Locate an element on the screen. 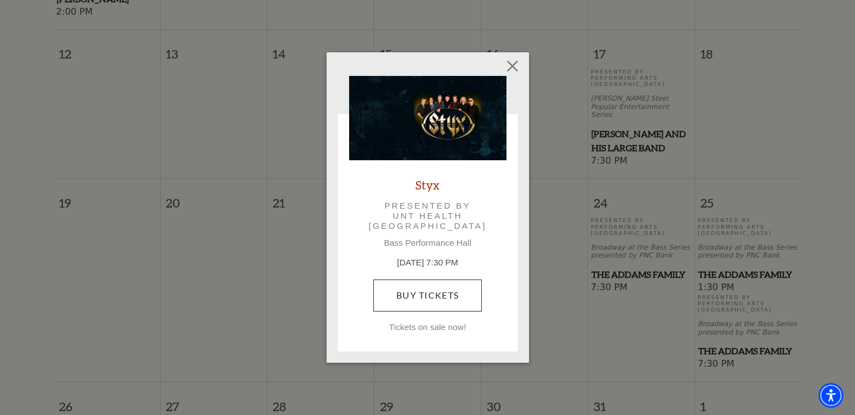 The width and height of the screenshot is (855, 415). button: Close is located at coordinates (512, 66).